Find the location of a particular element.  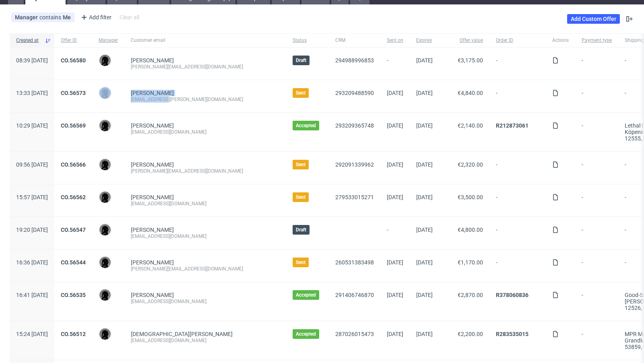

span: €4,800.00 is located at coordinates (470, 229).